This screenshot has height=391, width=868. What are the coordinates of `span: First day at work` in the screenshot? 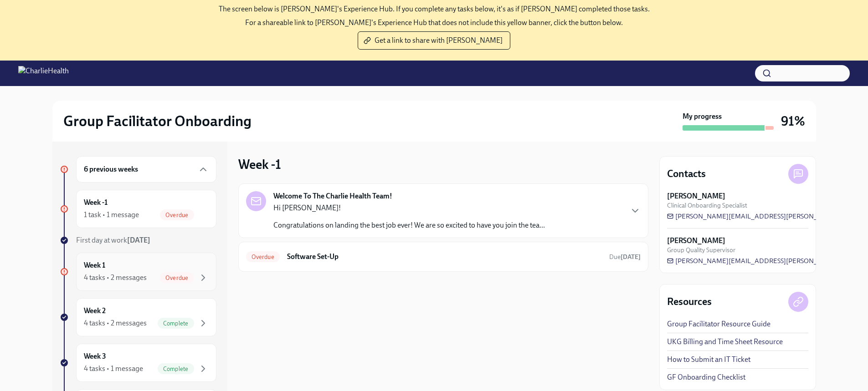 It's located at (113, 240).